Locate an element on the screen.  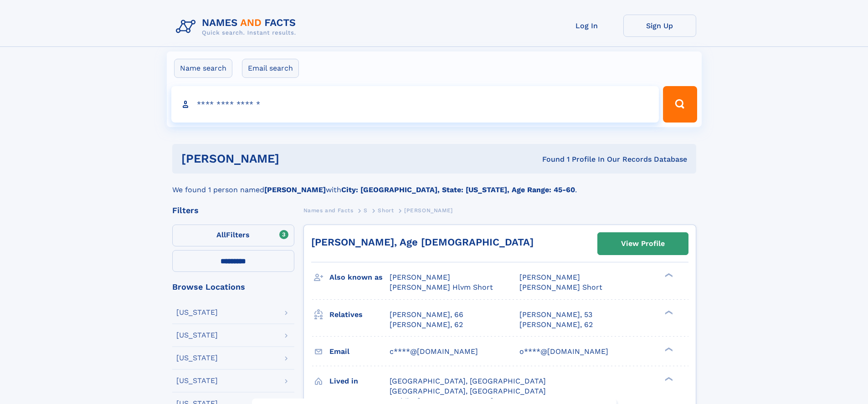
h3: Also known as is located at coordinates (359, 277).